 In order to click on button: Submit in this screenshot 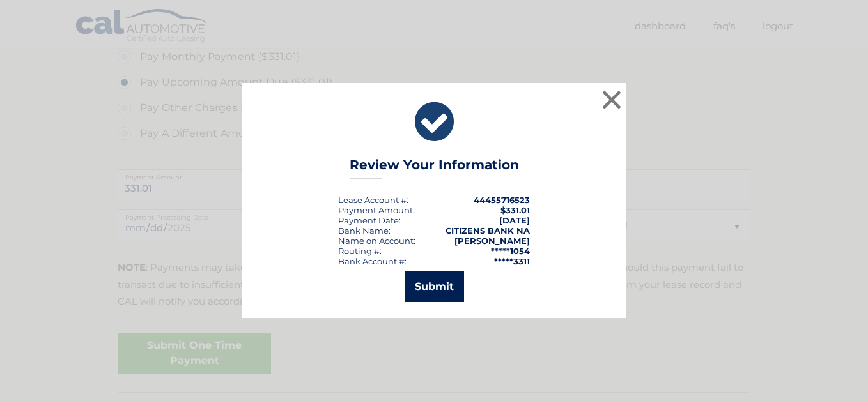, I will do `click(434, 287)`.